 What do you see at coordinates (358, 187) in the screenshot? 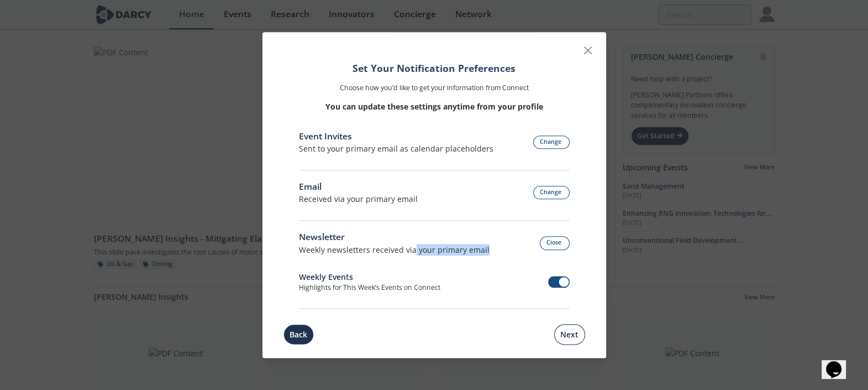
I see `div: Email` at bounding box center [358, 187].